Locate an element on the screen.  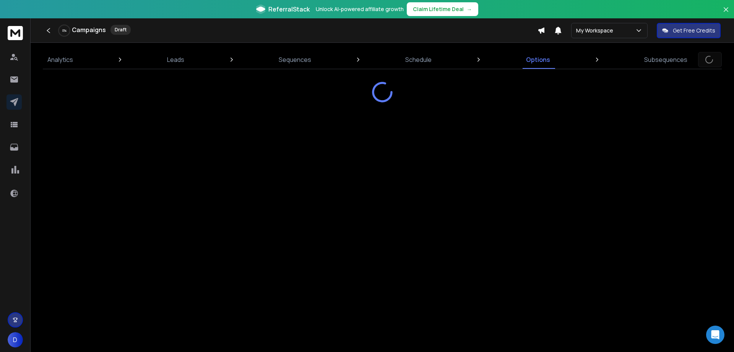
a: Schedule is located at coordinates (418, 60).